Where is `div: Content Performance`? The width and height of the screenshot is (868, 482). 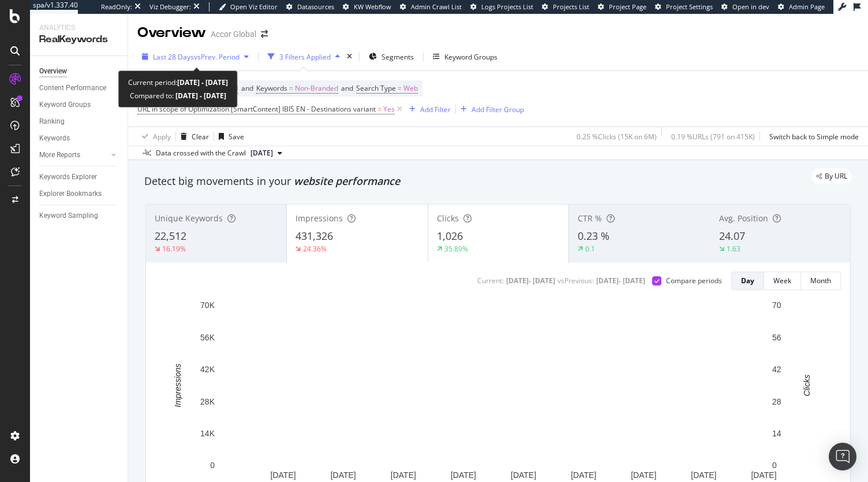 div: Content Performance is located at coordinates (72, 88).